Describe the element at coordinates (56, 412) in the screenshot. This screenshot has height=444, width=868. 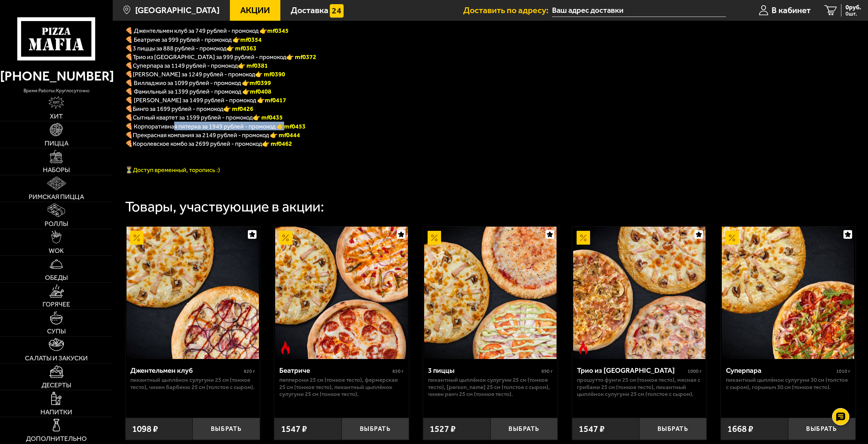
I see `span: Напитки` at that location.